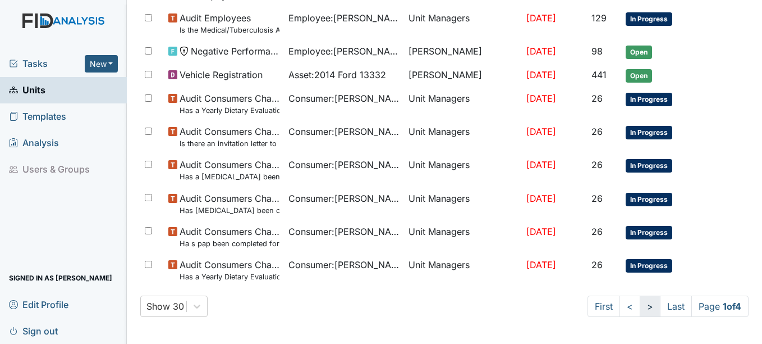  What do you see at coordinates (47, 63) in the screenshot?
I see `span: Tasks` at bounding box center [47, 63].